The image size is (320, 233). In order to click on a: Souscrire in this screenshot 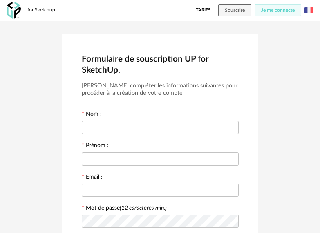, I will do `click(235, 10)`.